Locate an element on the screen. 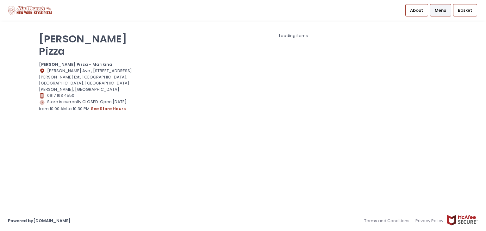 This screenshot has width=486, height=231. button: see store hours is located at coordinates (108, 109).